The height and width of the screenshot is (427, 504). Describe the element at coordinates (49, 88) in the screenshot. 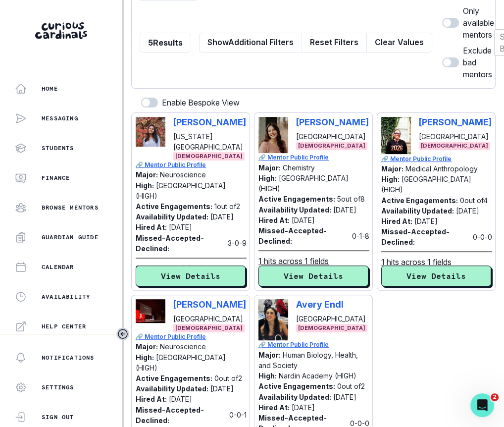

I see `p: Home` at that location.